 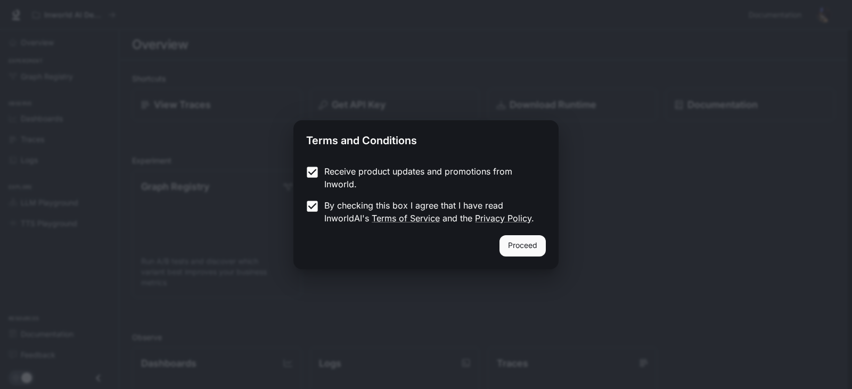 I want to click on h2: Terms and Conditions, so click(x=426, y=139).